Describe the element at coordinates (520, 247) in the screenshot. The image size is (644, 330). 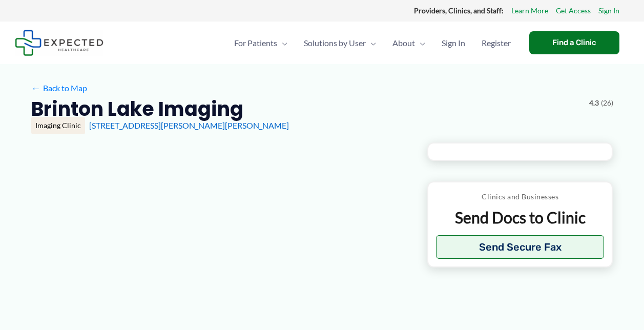
I see `button: Send Secure Fax` at that location.